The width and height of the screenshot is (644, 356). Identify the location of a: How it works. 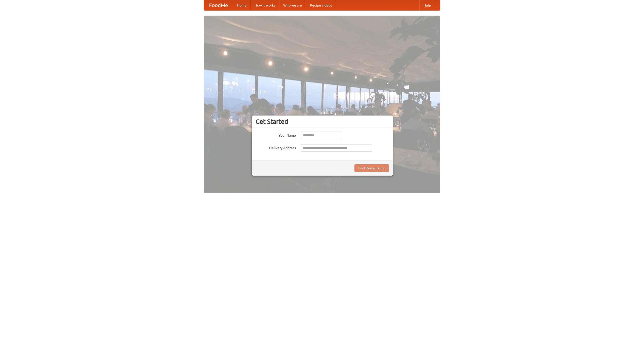
(265, 5).